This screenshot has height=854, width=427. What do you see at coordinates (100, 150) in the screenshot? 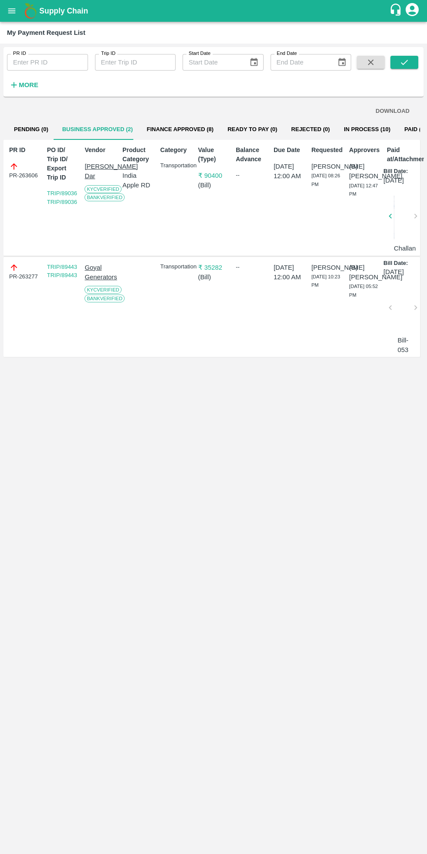
I see `p: Vendor` at bounding box center [100, 150].